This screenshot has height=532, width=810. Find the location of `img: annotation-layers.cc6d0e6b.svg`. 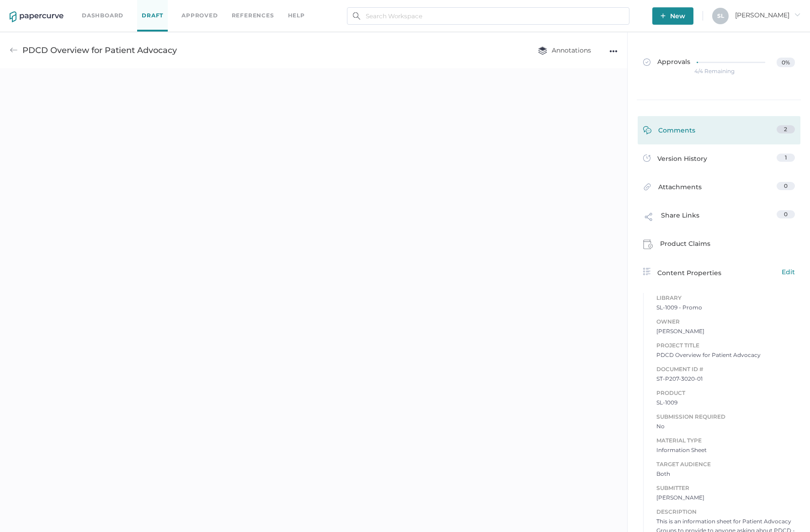

img: annotation-layers.cc6d0e6b.svg is located at coordinates (543, 51).